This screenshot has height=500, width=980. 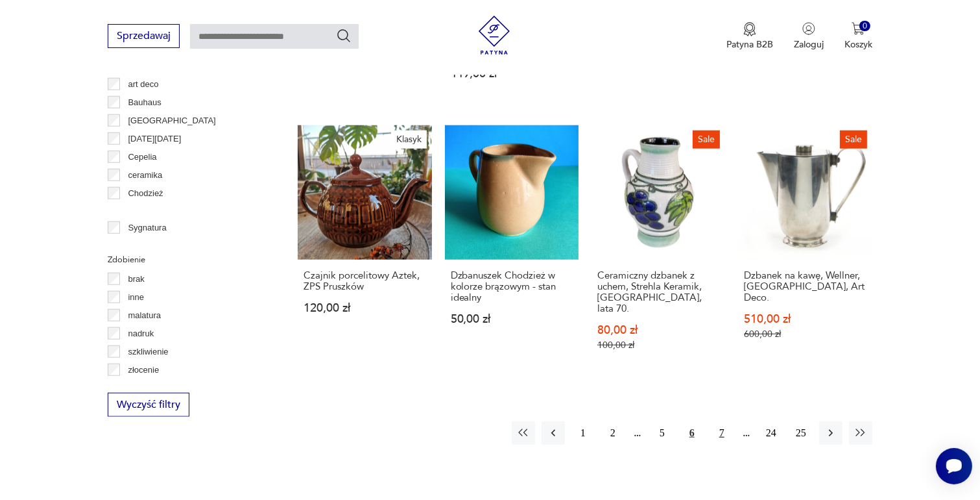 What do you see at coordinates (364, 281) in the screenshot?
I see `h3: Czajnik porcelitowy Aztek, ZPS Pruszków` at bounding box center [364, 281].